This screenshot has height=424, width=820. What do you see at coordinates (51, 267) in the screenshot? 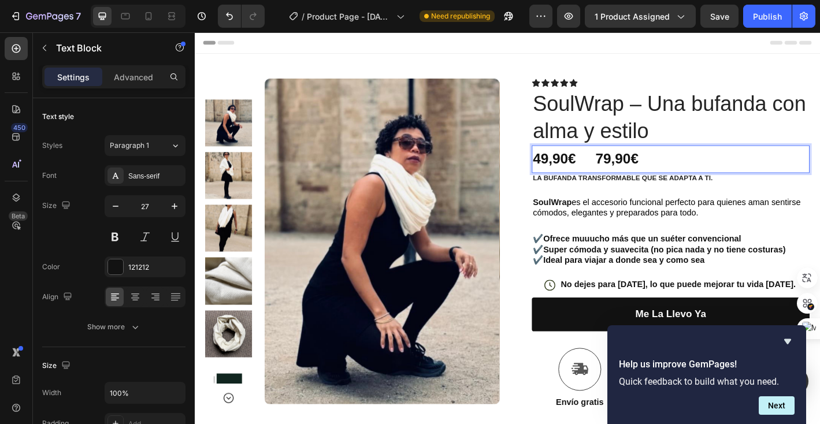
I see `div: Color` at bounding box center [51, 267].